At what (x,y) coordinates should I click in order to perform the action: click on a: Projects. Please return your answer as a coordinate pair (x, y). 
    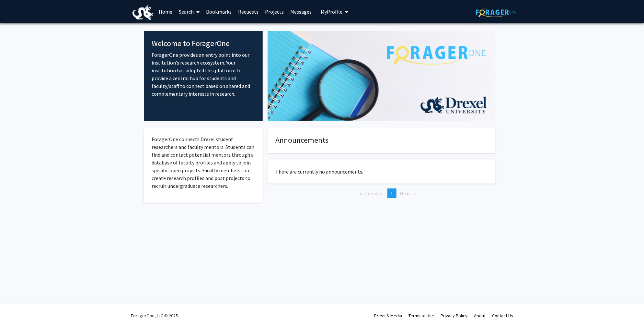
    Looking at the image, I should click on (274, 12).